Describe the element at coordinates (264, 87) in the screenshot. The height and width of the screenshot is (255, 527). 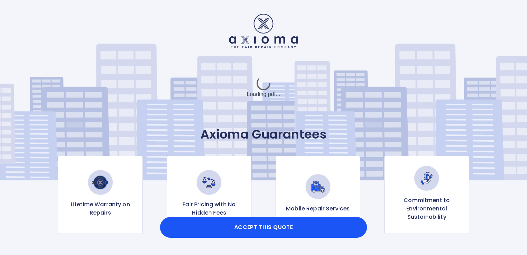
I see `div: Loading pdf...` at that location.